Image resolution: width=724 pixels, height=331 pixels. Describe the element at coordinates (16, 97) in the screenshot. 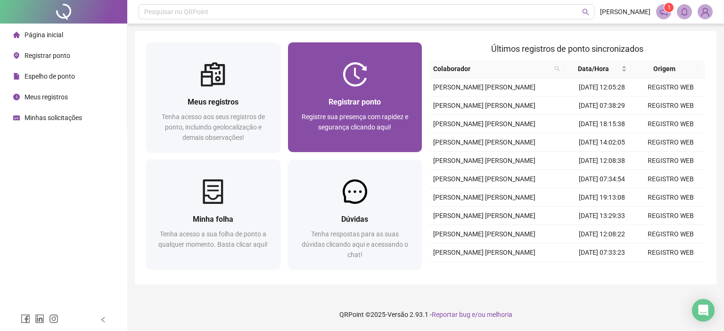

I see `span: clock-circle` at that location.